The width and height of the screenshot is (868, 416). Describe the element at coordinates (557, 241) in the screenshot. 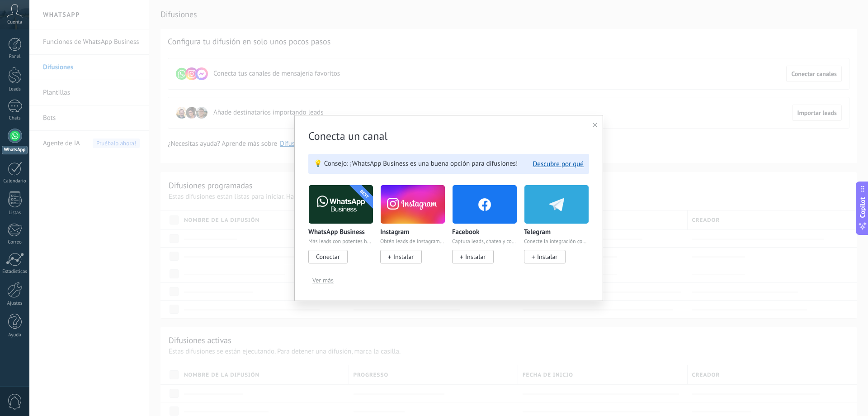

I see `p: Conecte la integración con su bot corporativo y comunique con sus clientes directamente de [GEOGR...` at that location.